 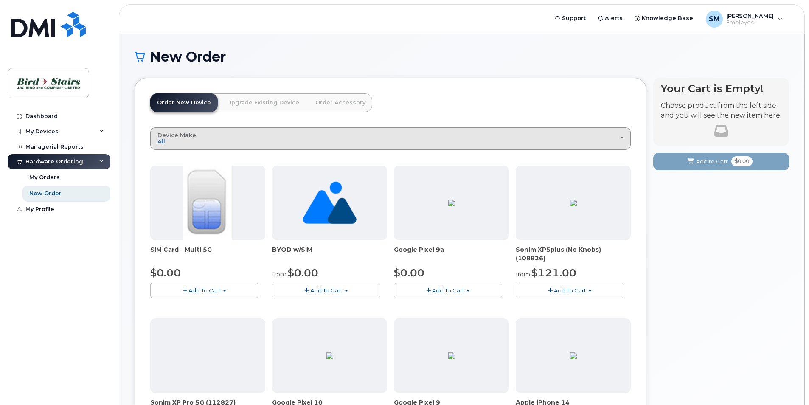 I want to click on button: Device Make All, so click(x=390, y=138).